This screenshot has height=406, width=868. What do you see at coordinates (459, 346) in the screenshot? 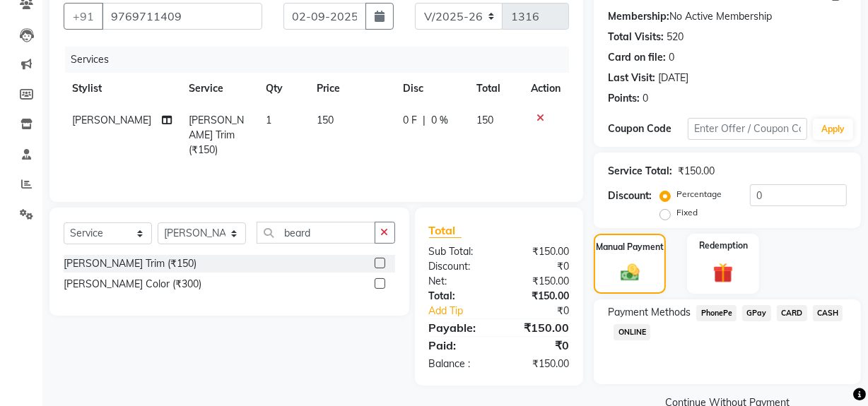
I see `div: Paid:` at bounding box center [459, 346].